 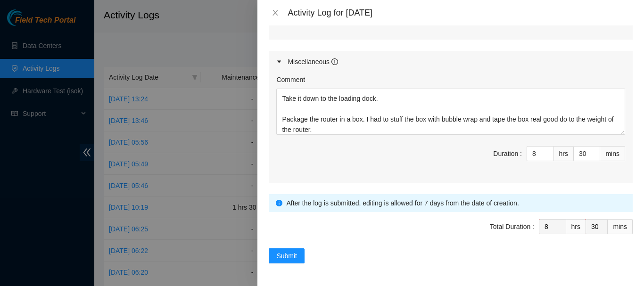 I want to click on span: close, so click(x=275, y=12).